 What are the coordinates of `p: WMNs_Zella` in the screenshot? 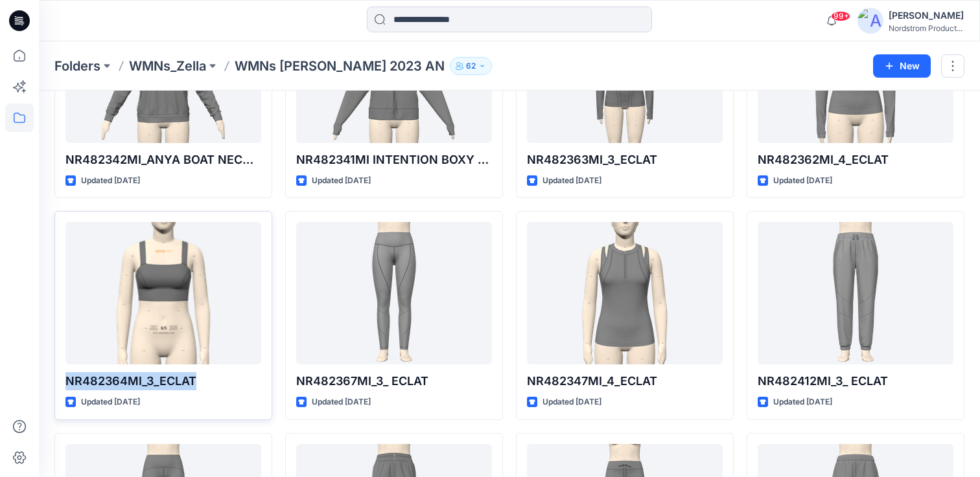 It's located at (167, 66).